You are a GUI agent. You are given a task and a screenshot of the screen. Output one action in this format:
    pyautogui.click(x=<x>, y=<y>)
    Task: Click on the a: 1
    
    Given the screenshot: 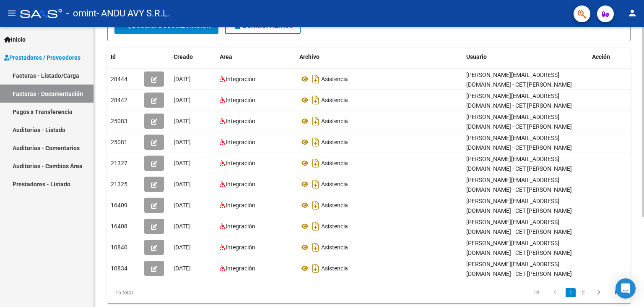 What is the action you would take?
    pyautogui.click(x=571, y=293)
    